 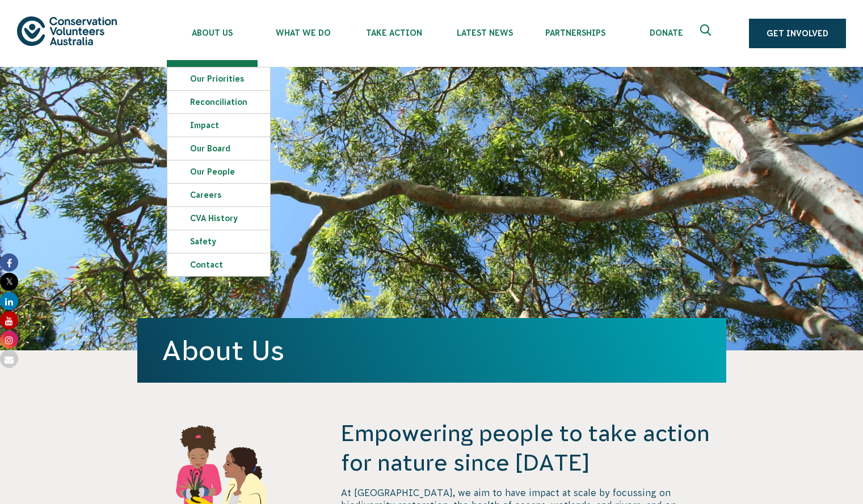 I want to click on span: Donate, so click(x=666, y=33).